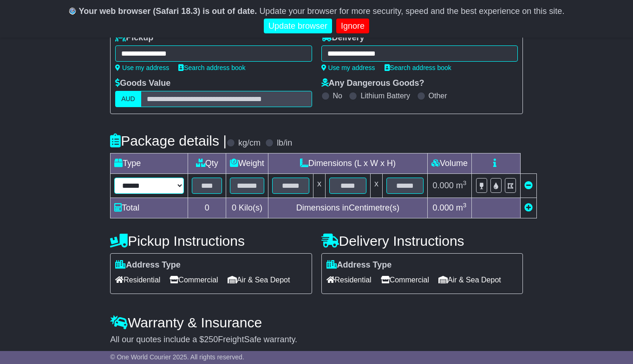 This screenshot has height=364, width=633. I want to click on a: Ignore, so click(353, 26).